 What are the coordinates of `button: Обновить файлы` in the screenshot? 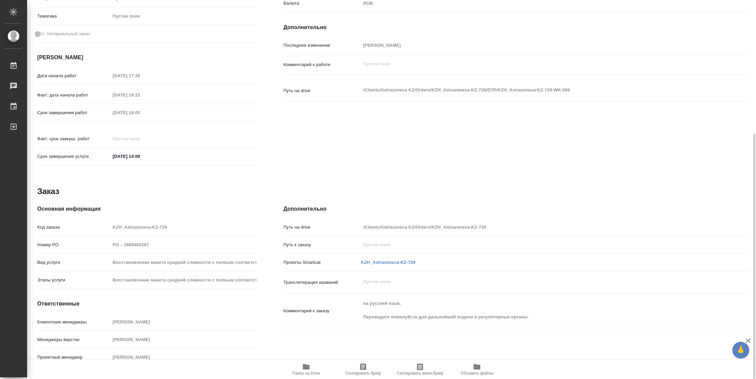 It's located at (477, 370).